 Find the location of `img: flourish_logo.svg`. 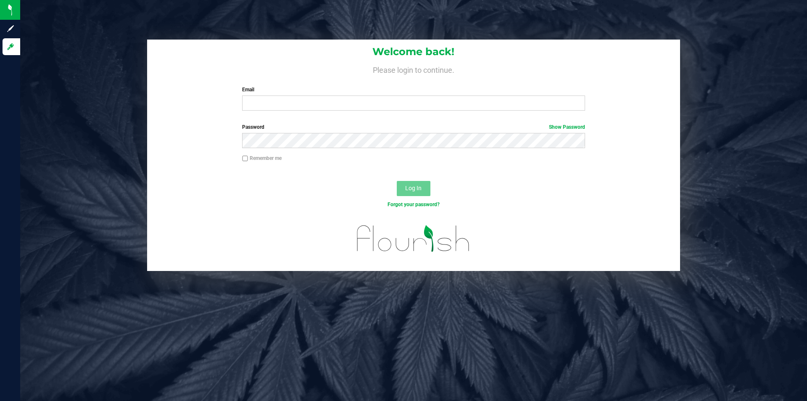

img: flourish_logo.svg is located at coordinates (413, 238).